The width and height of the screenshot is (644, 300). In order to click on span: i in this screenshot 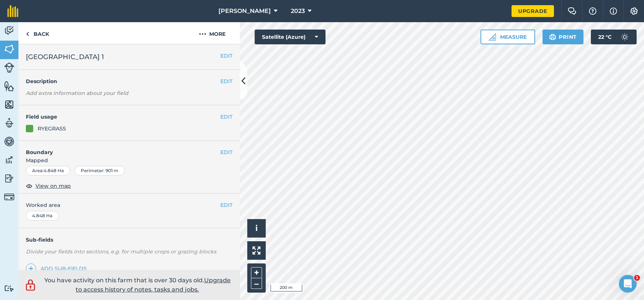, I will do `click(256, 228)`.